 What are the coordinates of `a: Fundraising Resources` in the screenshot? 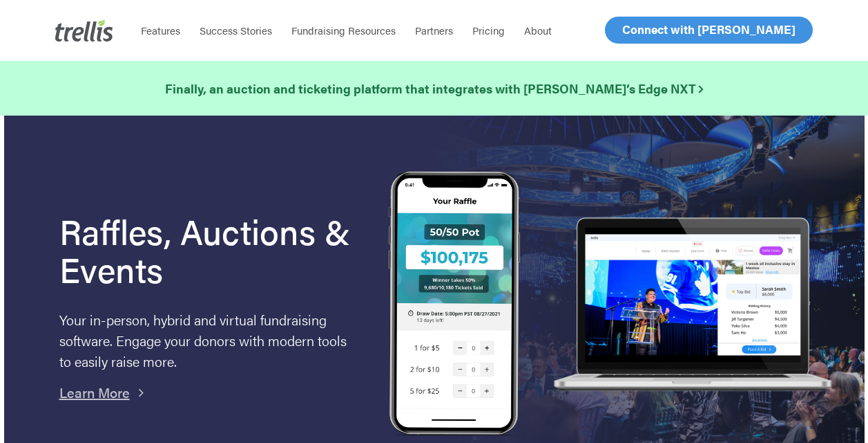 It's located at (343, 30).